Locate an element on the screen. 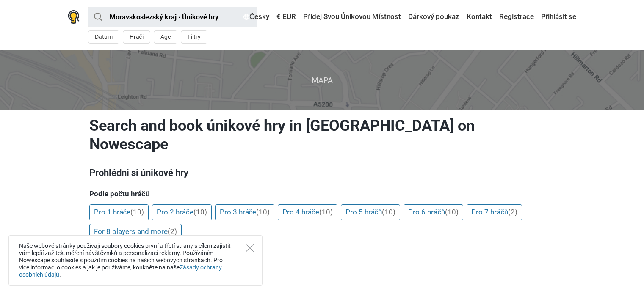 The height and width of the screenshot is (294, 644). div: Naše webové stránky používají soubory cookies první a třetí strany s cílem zajistit vám lepší záž... is located at coordinates (136, 260).